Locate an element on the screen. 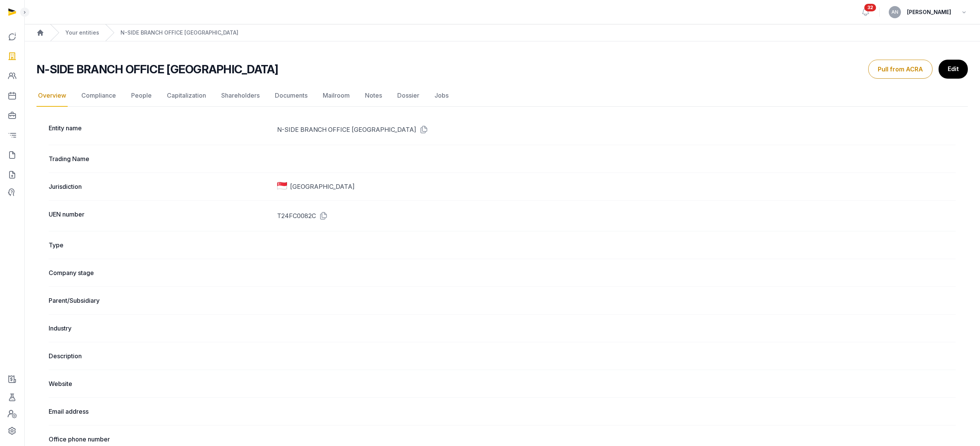  a: People is located at coordinates (141, 96).